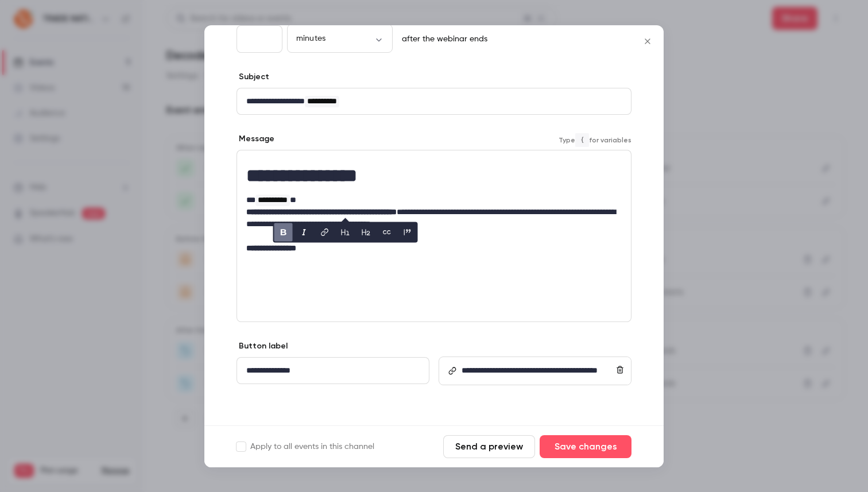  What do you see at coordinates (325, 232) in the screenshot?
I see `button: link` at bounding box center [325, 232].